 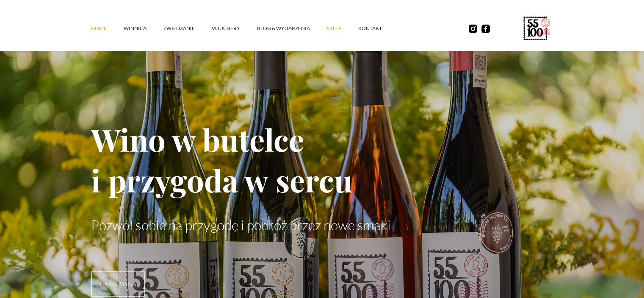 I want to click on a: vouchery, so click(x=234, y=28).